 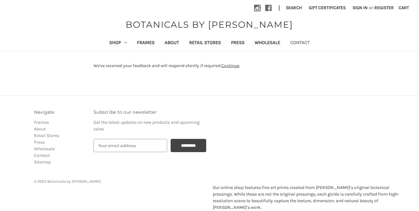 I want to click on span: Cart, so click(x=404, y=8).